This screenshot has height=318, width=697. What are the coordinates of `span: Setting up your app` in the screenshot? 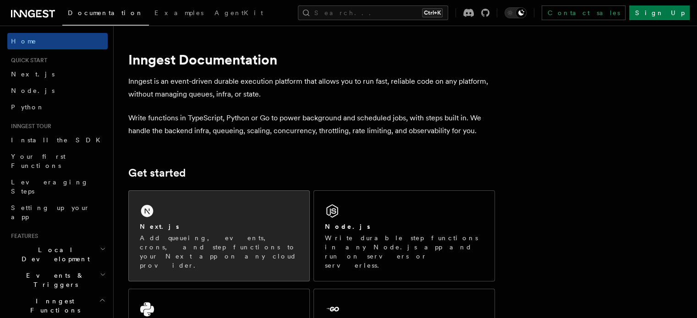 It's located at (50, 213).